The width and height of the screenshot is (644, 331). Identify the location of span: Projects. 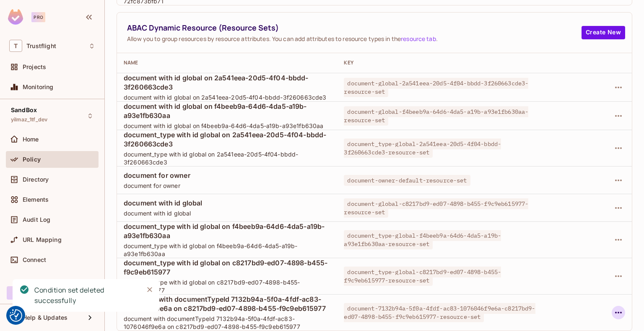
(34, 67).